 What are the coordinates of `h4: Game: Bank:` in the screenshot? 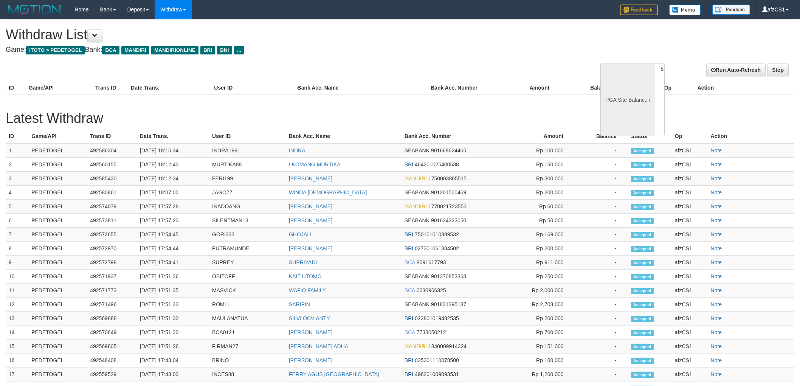 It's located at (266, 50).